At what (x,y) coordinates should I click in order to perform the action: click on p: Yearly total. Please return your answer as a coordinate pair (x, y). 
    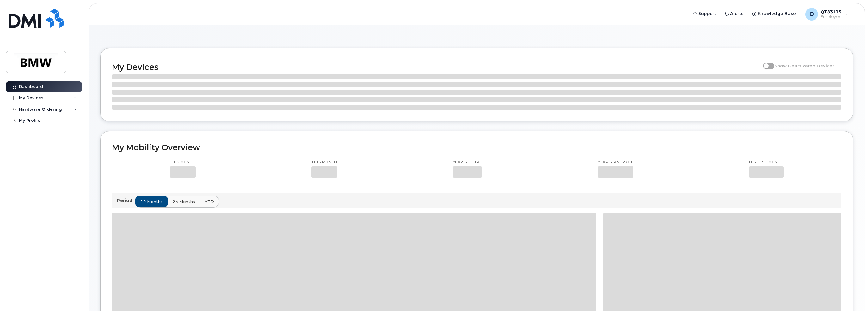
    Looking at the image, I should click on (467, 162).